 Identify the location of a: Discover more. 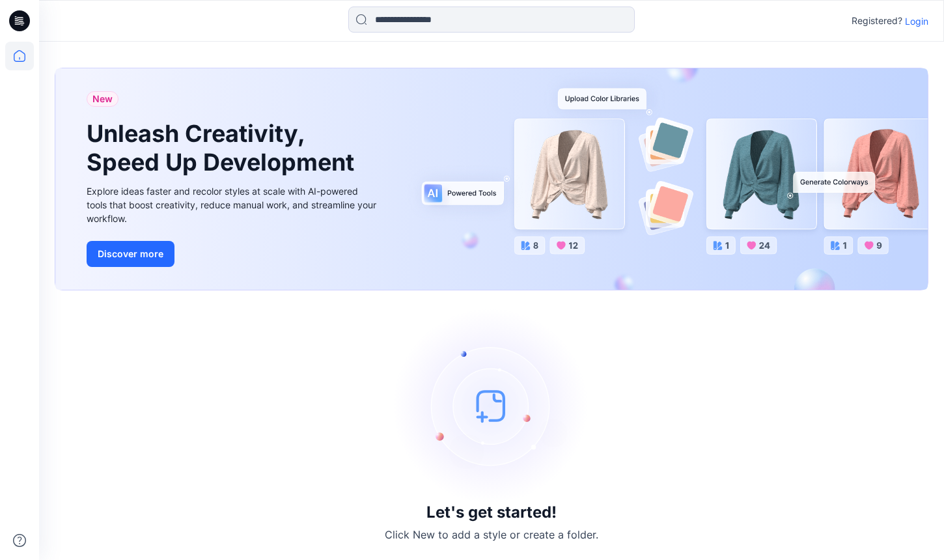
(233, 254).